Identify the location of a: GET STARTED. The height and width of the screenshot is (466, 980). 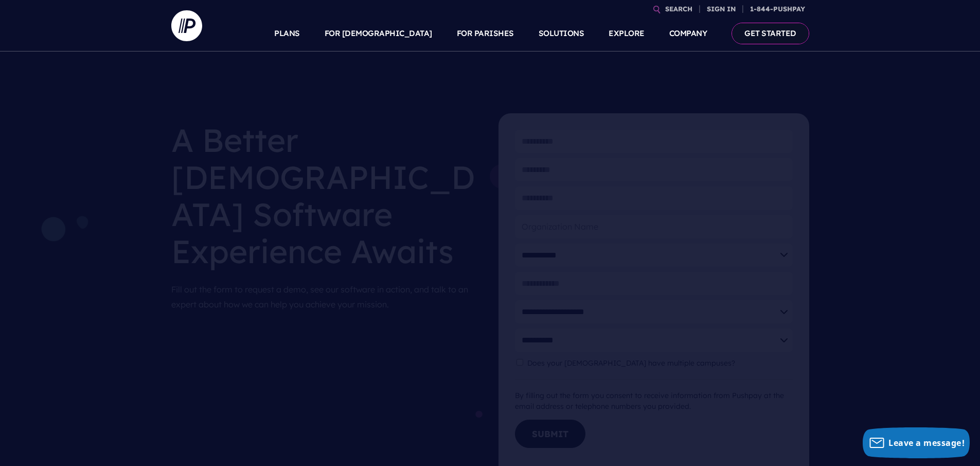
(770, 33).